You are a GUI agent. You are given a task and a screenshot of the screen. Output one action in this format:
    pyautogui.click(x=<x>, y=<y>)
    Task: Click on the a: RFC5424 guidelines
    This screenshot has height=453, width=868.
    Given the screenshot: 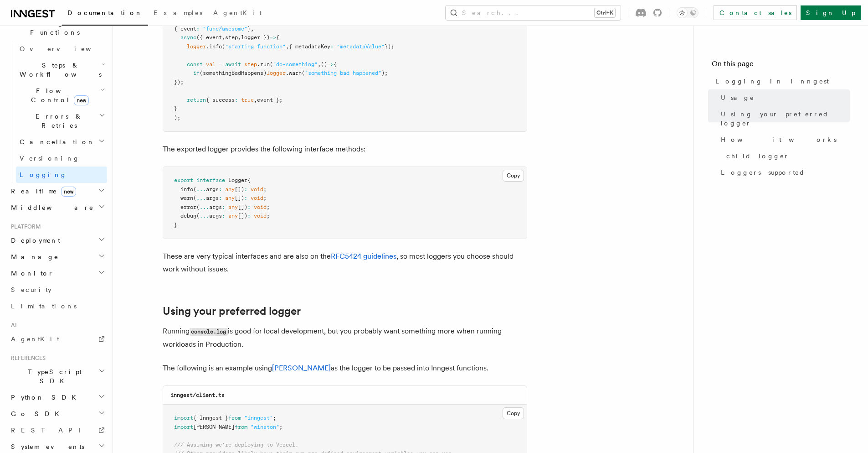 What is the action you would take?
    pyautogui.click(x=364, y=256)
    